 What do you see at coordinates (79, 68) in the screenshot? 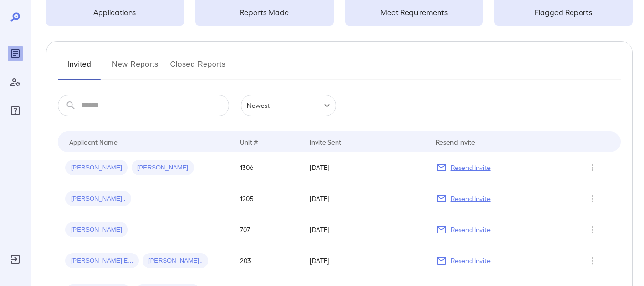
I see `button: Invited` at bounding box center [79, 68].